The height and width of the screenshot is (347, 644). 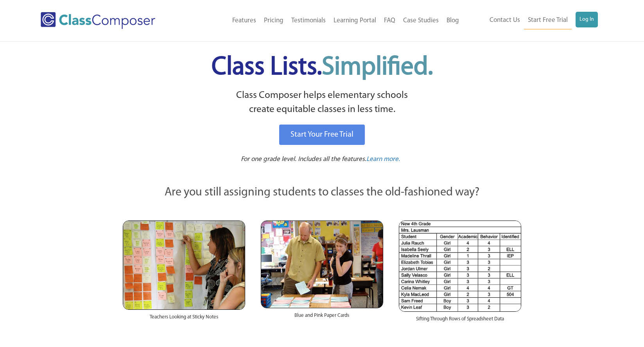 What do you see at coordinates (355, 20) in the screenshot?
I see `a: Learning Portal` at bounding box center [355, 20].